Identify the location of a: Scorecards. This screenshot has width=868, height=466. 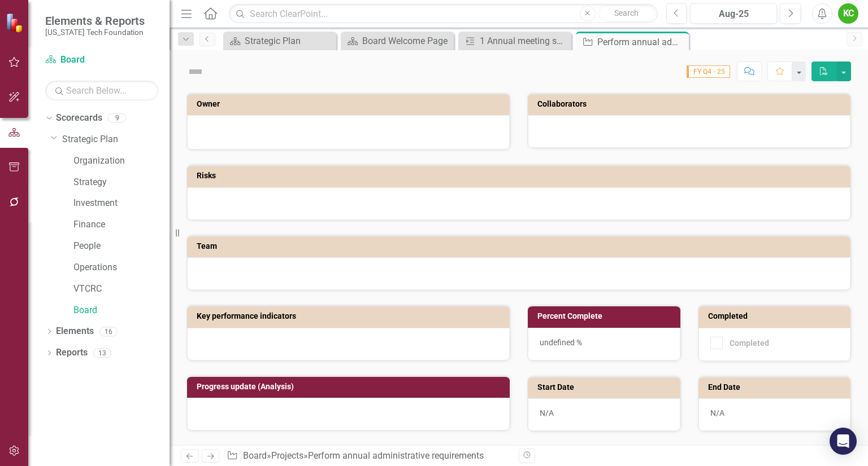
(79, 118).